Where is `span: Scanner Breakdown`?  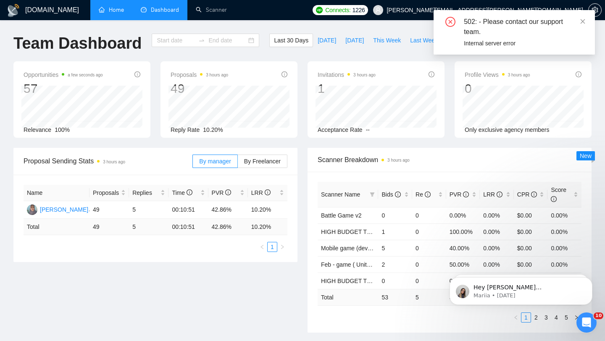 span: Scanner Breakdown is located at coordinates (449, 160).